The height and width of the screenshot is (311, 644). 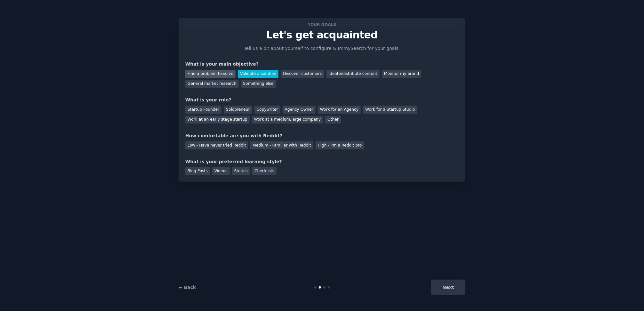 What do you see at coordinates (217, 119) in the screenshot?
I see `div: Work at an early stage startup` at bounding box center [217, 119].